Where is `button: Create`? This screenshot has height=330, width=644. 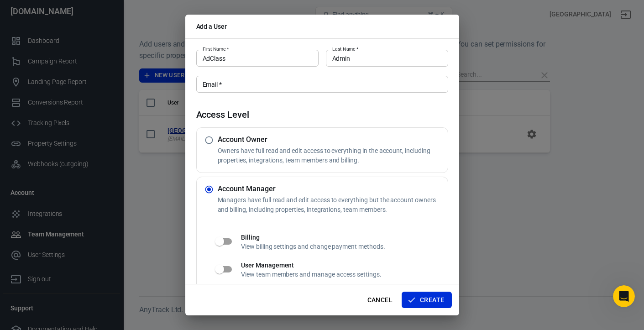
button: Create is located at coordinates (426, 299).